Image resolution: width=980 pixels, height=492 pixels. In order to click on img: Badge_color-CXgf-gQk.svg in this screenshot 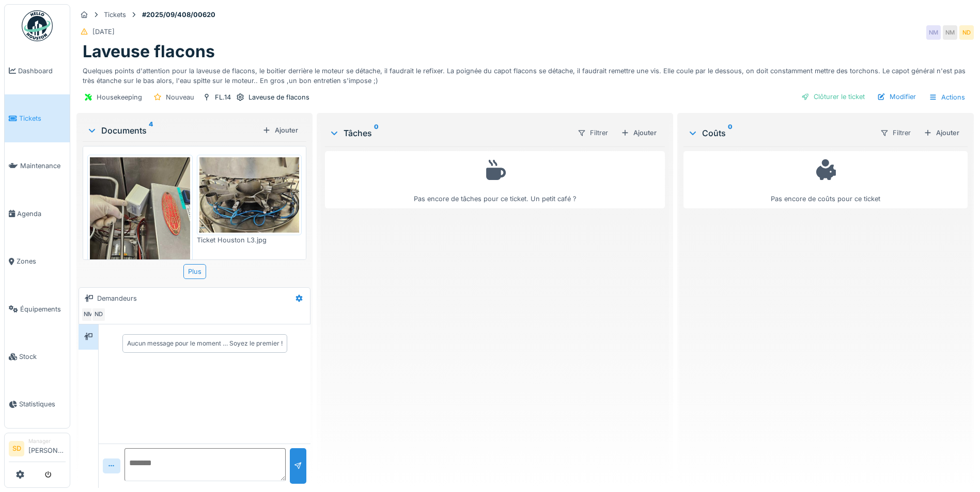, I will do `click(37, 26)`.